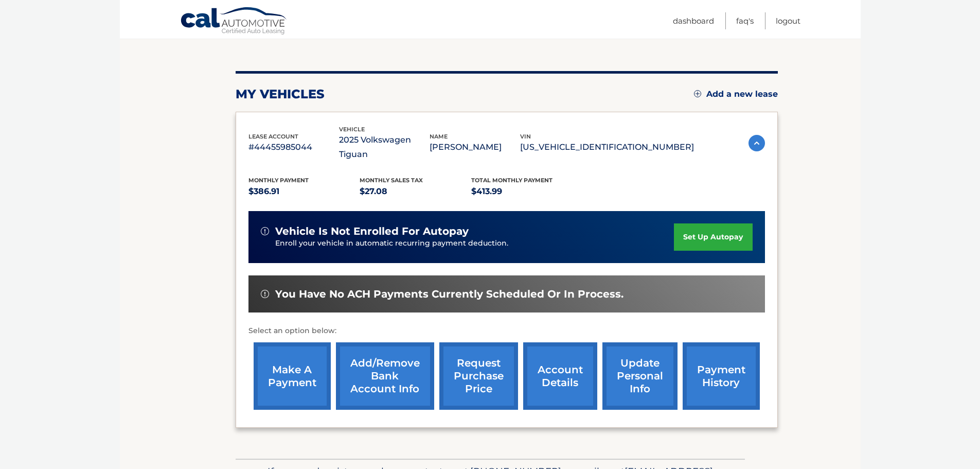 The width and height of the screenshot is (980, 469). I want to click on a: account details, so click(561, 376).